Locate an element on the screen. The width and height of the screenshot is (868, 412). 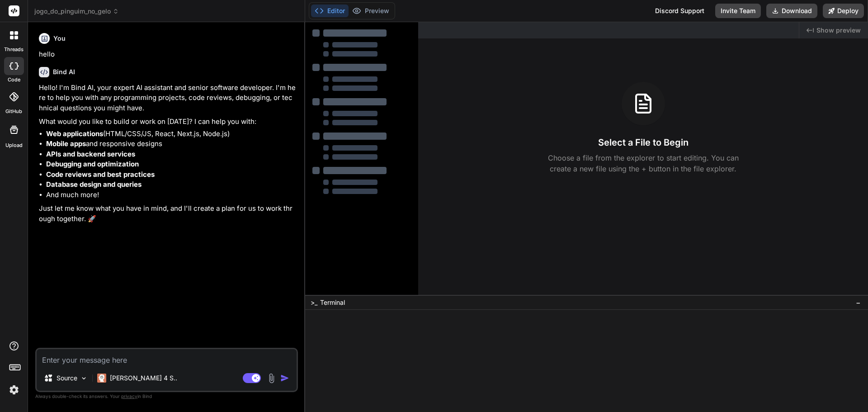
li: (HTML/CSS/JS, React, Next.js, Node.js) is located at coordinates (171, 134).